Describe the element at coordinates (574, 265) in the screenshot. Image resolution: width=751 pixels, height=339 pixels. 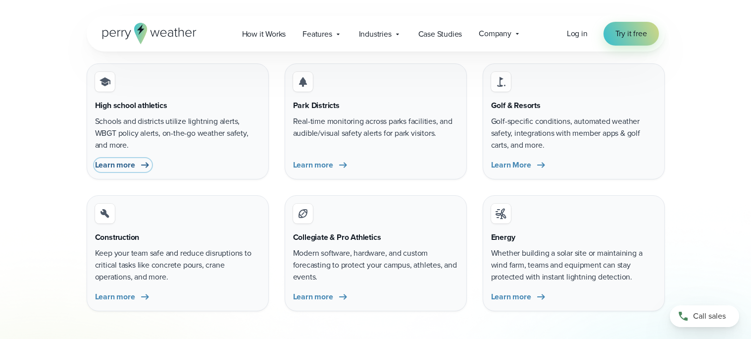
I see `p: Whether building a solar site or maintaining a wind farm, teams and equipment can stay protected ...` at that location.